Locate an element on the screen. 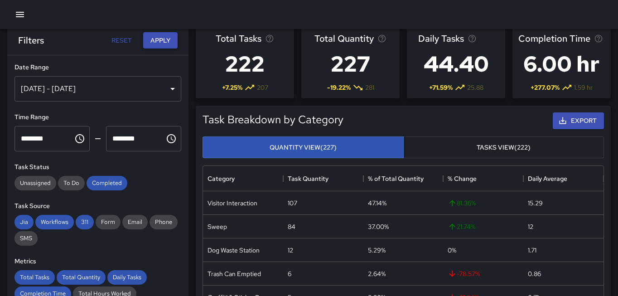  span: 0 % is located at coordinates (452, 250).